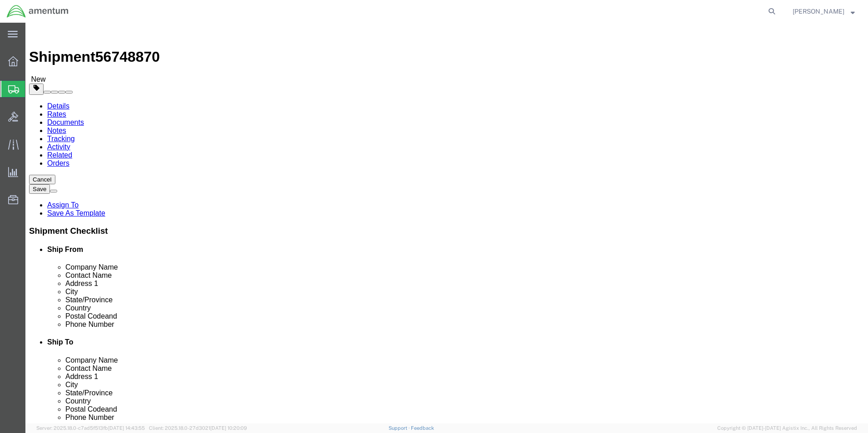  I want to click on span: Zachary Bolhuis, so click(819, 11).